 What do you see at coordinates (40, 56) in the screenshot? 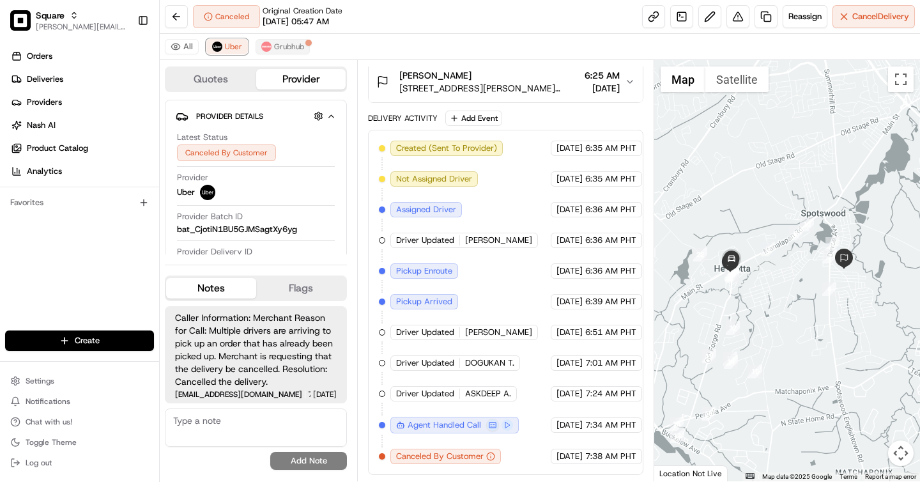
I see `span: Orders` at bounding box center [40, 56].